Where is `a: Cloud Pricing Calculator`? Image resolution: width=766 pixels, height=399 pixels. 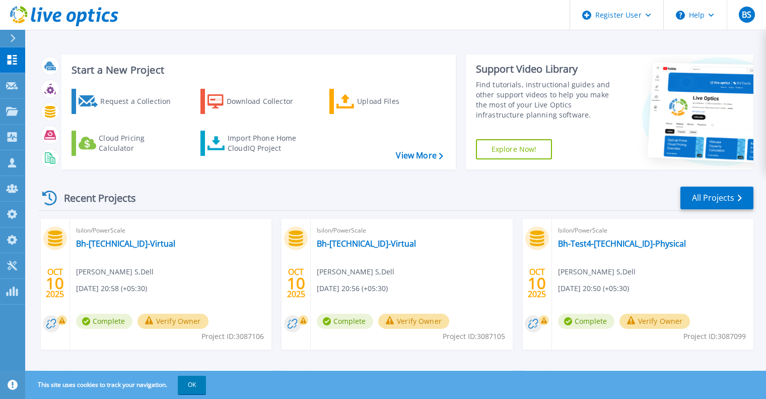 a: Cloud Pricing Calculator is located at coordinates (127, 143).